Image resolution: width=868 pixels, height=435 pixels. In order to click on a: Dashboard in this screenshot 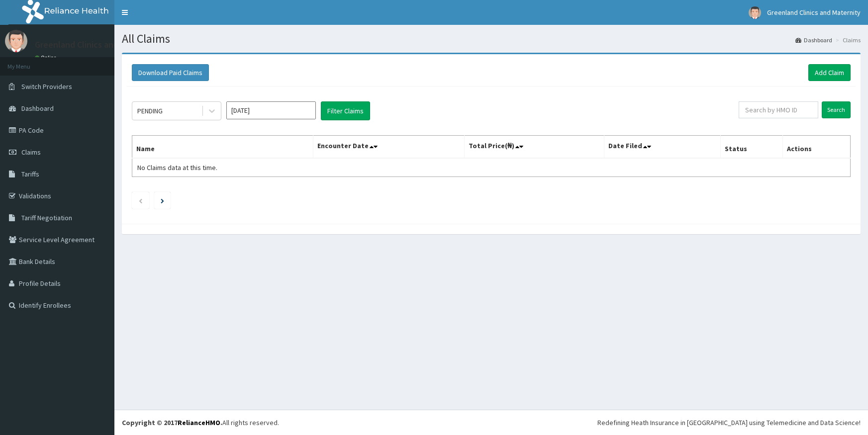, I will do `click(814, 39)`.